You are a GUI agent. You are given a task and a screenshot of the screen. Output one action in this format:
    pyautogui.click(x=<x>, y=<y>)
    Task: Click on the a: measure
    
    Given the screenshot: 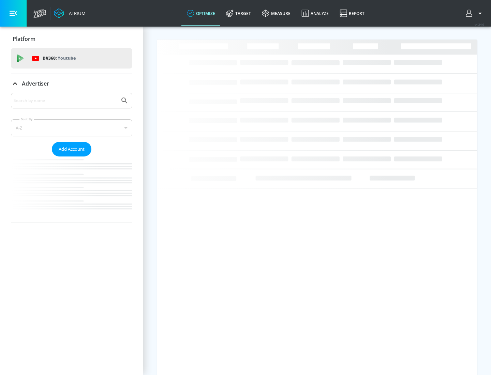 What is the action you would take?
    pyautogui.click(x=276, y=13)
    